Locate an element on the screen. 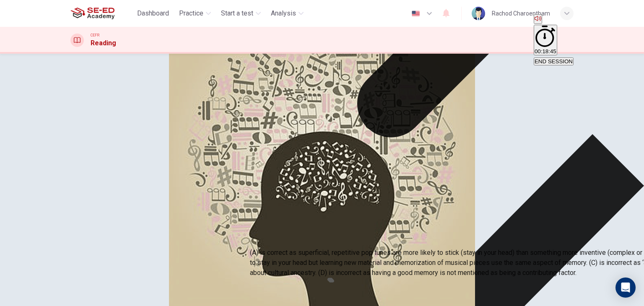 The height and width of the screenshot is (306, 644). span: Analysis is located at coordinates (284, 13).